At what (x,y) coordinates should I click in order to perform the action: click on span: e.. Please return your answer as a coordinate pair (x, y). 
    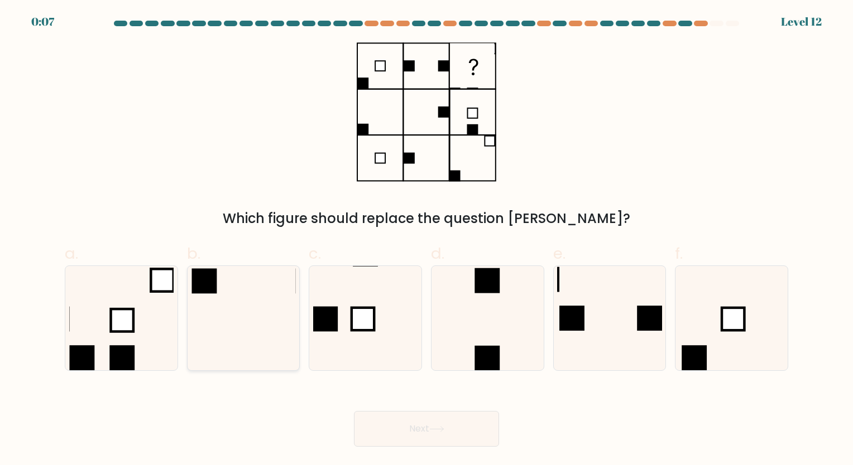
    Looking at the image, I should click on (559, 253).